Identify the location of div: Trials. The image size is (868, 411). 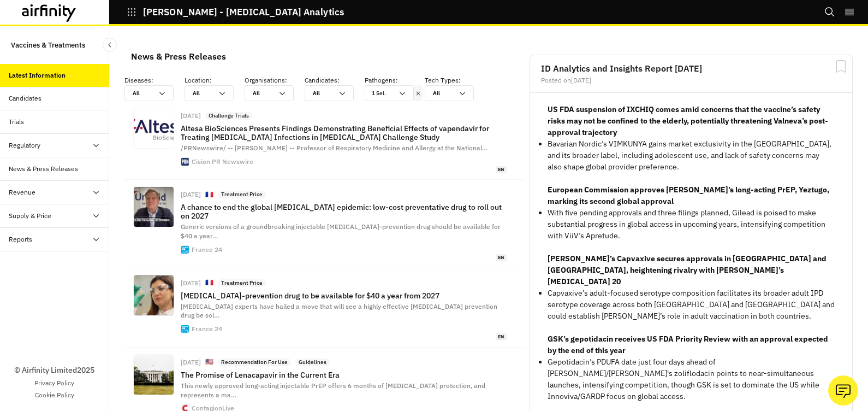
(16, 122).